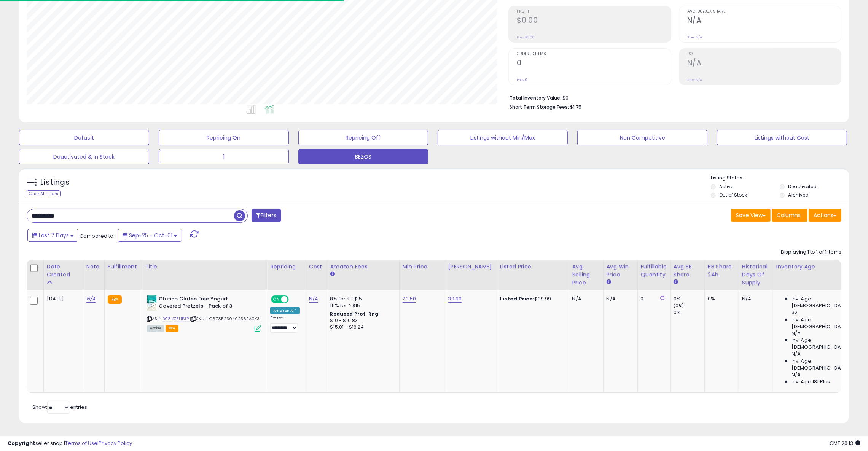 The image size is (868, 451). I want to click on span: Profit, so click(593, 12).